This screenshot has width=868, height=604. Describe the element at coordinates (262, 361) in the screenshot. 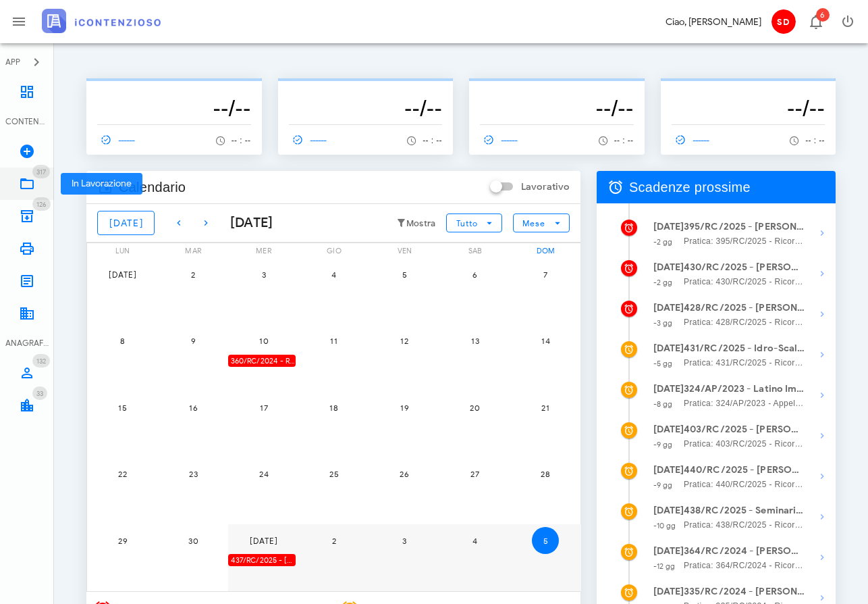

I see `div: 360/RC/2024 - Rosario Amore - Impugnare la Decisione del Giudice` at that location.